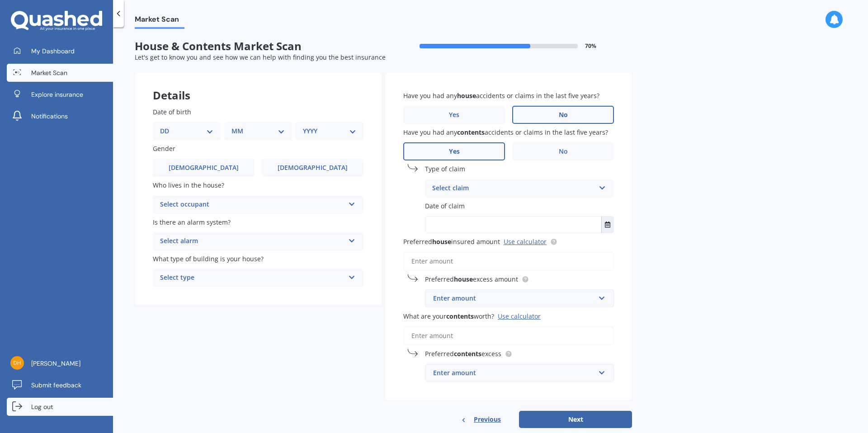 The width and height of the screenshot is (868, 433). What do you see at coordinates (253, 205) in the screenshot?
I see `div: Select occupant` at bounding box center [253, 205].